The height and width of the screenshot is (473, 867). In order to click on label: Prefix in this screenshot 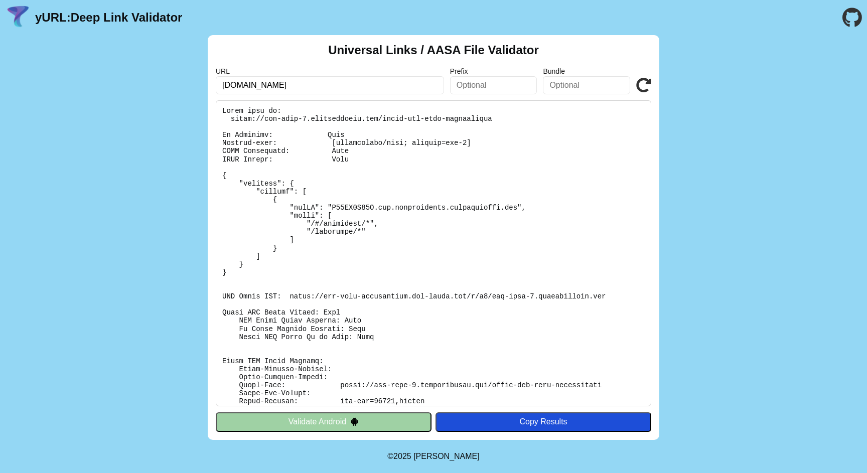, I will do `click(493, 71)`.